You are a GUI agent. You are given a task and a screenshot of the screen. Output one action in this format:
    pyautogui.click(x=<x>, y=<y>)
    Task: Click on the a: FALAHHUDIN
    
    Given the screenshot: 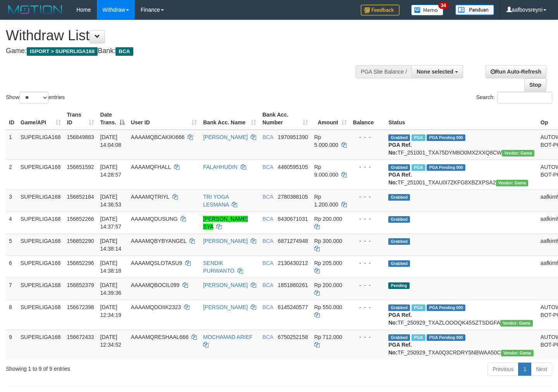 What is the action you would take?
    pyautogui.click(x=220, y=167)
    